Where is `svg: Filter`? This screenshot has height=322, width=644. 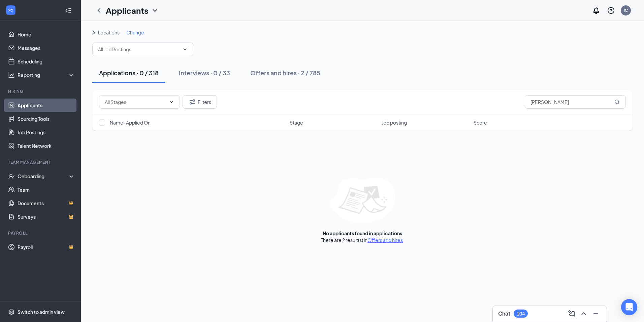
svg: Filter is located at coordinates (192, 101).